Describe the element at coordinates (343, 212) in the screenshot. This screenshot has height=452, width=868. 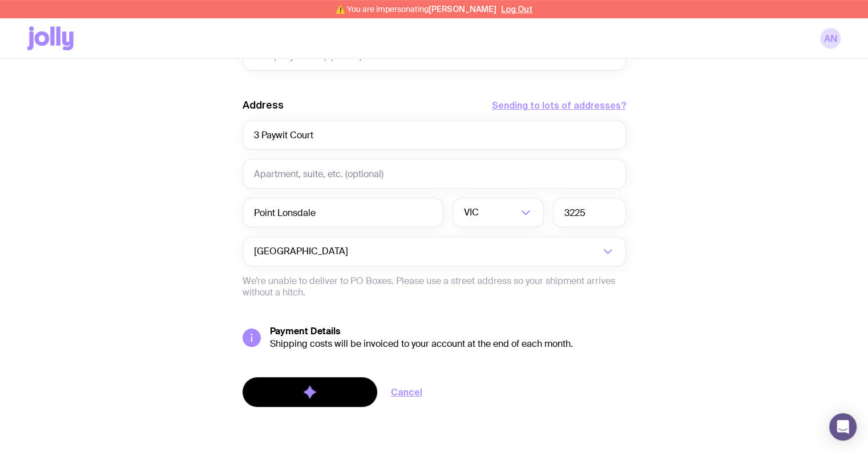
I see `input: Suburb` at that location.